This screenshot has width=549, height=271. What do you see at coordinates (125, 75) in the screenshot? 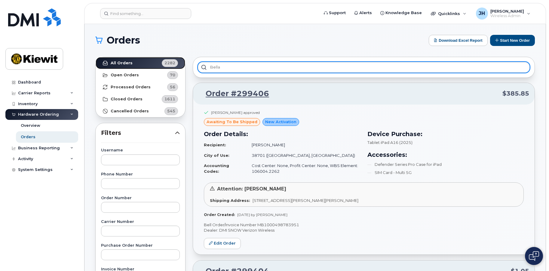
I see `strong: Open Orders` at bounding box center [125, 75].